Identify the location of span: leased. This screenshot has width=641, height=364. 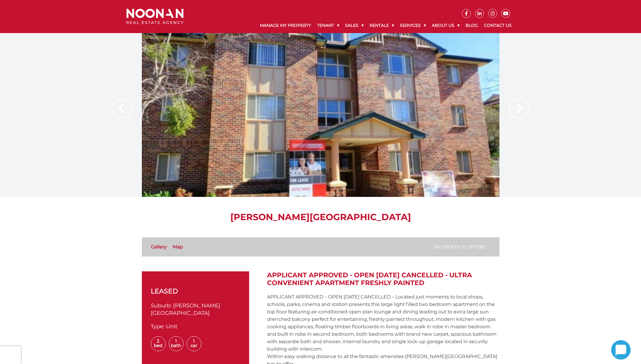
(164, 291).